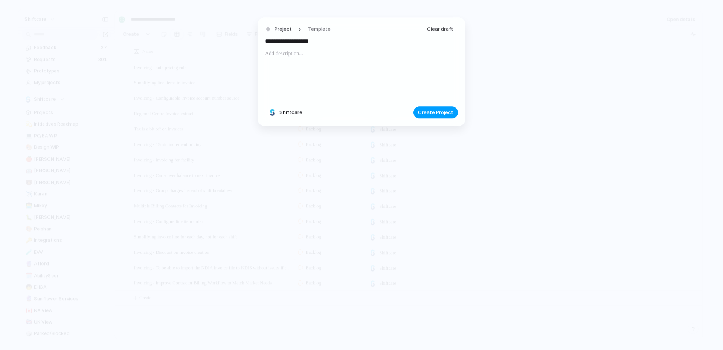 The image size is (723, 350). What do you see at coordinates (436, 112) in the screenshot?
I see `button: Create Project` at bounding box center [436, 112].